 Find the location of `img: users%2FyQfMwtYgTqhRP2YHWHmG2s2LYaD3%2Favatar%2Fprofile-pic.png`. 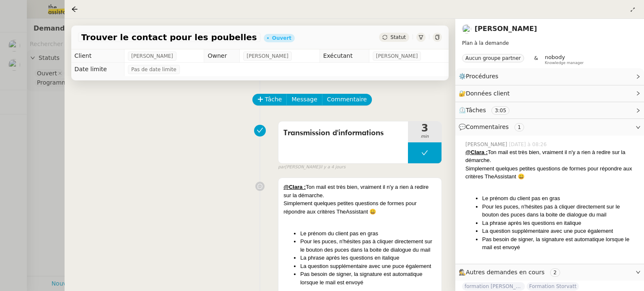

img: users%2FyQfMwtYgTqhRP2YHWHmG2s2LYaD3%2Favatar%2Fprofile-pic.png is located at coordinates (466, 29).